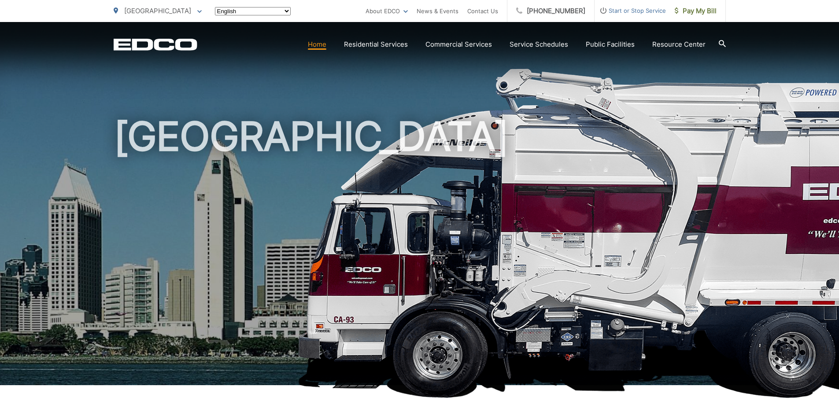 The height and width of the screenshot is (401, 839). I want to click on a: Contact Us, so click(483, 11).